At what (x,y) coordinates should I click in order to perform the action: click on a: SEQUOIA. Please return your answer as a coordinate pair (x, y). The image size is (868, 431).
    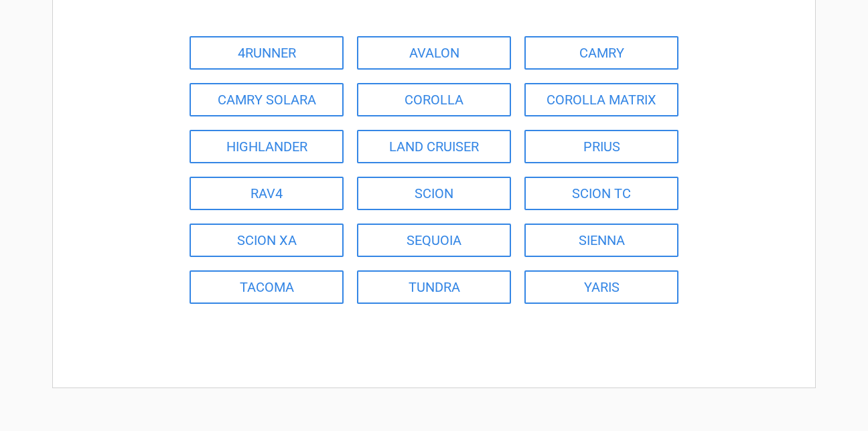
    Looking at the image, I should click on (434, 240).